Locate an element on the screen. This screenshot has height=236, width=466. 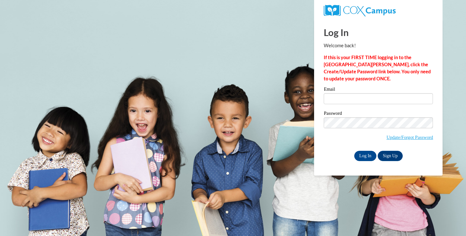
a: Sign Up is located at coordinates (391, 156).